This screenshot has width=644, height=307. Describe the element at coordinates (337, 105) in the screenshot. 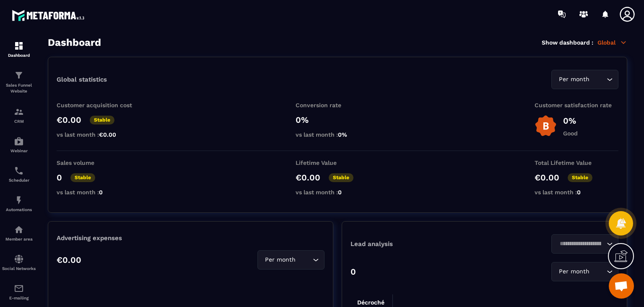

I see `p: Conversion rate` at that location.